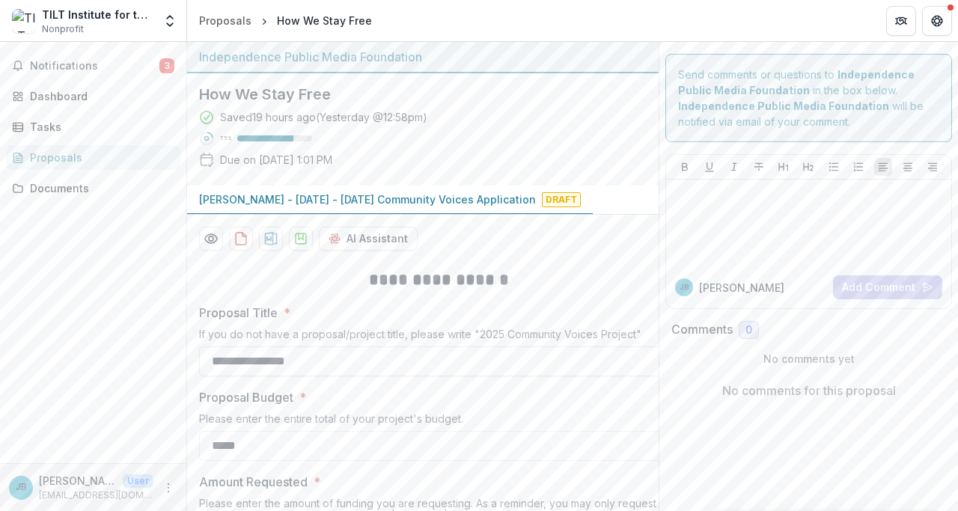 This screenshot has height=511, width=958. I want to click on div: Documents, so click(99, 188).